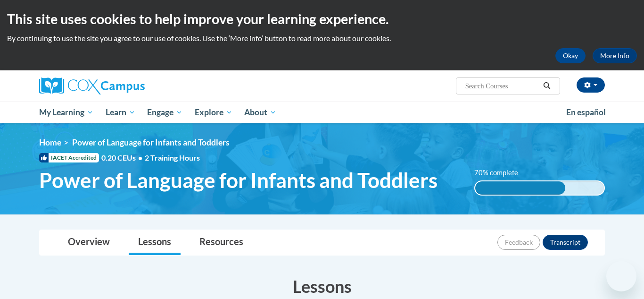  Describe the element at coordinates (120, 112) in the screenshot. I see `span: Learn` at that location.